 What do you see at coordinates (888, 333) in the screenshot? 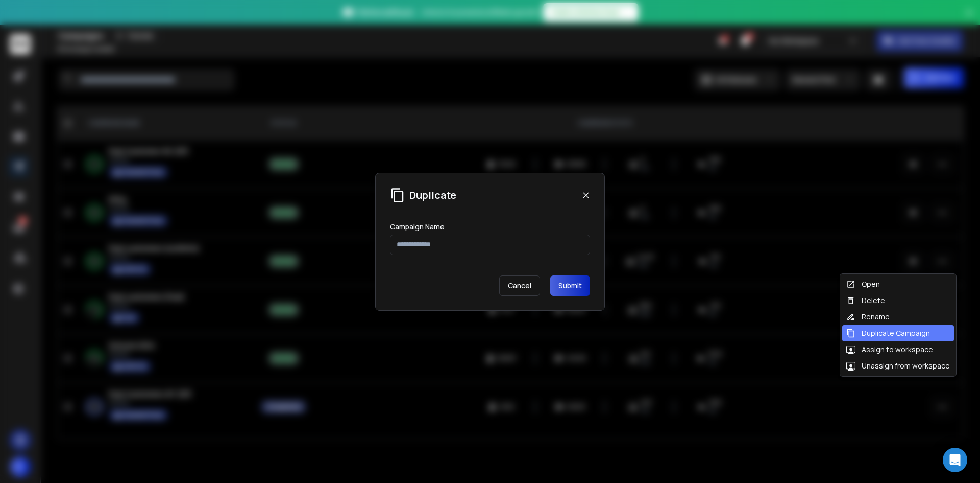
I see `div: Duplicate Campaign` at bounding box center [888, 333].